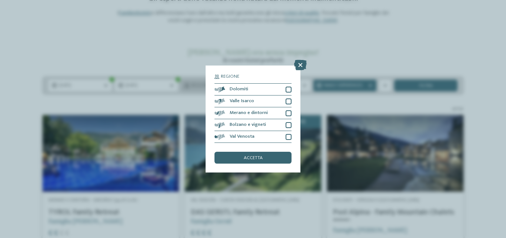 This screenshot has height=238, width=506. Describe the element at coordinates (239, 89) in the screenshot. I see `span: Dolomiti` at that location.